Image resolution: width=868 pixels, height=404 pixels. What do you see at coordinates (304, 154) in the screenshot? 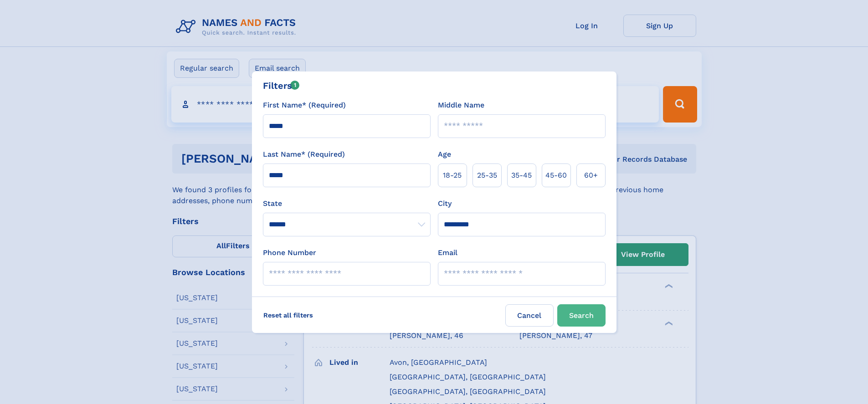
I see `label: Last Name* (Required)` at bounding box center [304, 154].